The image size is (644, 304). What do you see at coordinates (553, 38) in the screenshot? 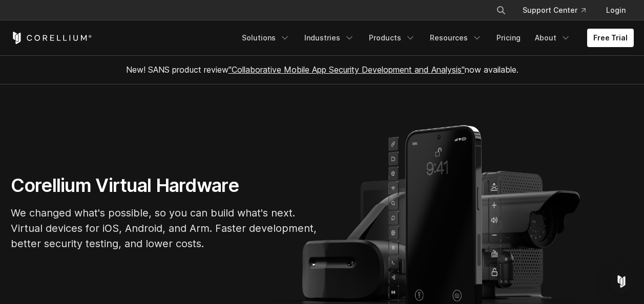
I see `a: About` at bounding box center [553, 38].